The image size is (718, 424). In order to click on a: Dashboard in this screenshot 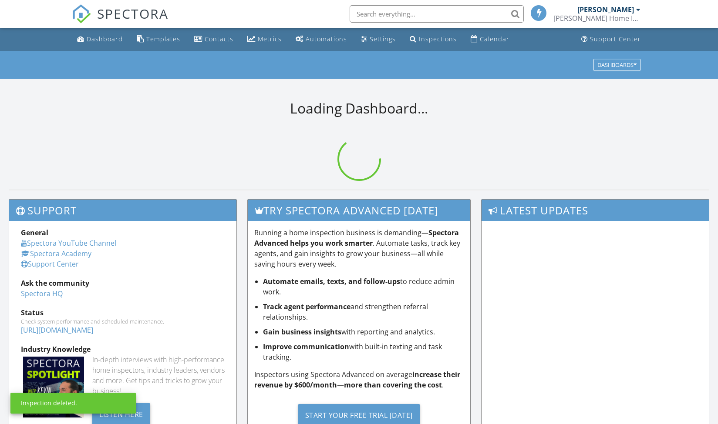, I will do `click(100, 39)`.